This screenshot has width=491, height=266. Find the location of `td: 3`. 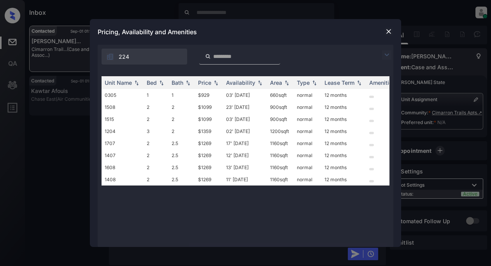

td: 3 is located at coordinates (156, 131).